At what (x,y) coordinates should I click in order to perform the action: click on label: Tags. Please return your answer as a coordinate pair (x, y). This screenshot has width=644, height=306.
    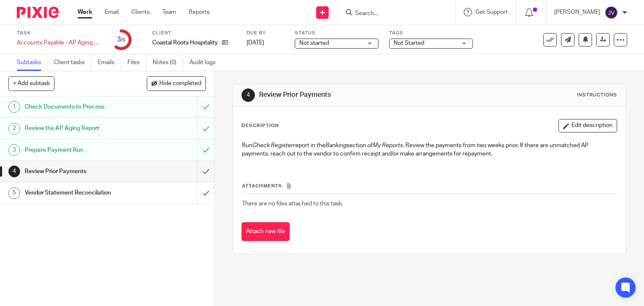
    Looking at the image, I should click on (431, 33).